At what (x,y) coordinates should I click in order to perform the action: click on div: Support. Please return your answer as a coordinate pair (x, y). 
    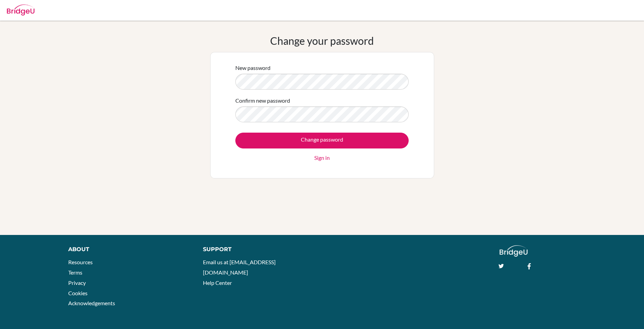
    Looking at the image, I should click on (258, 250).